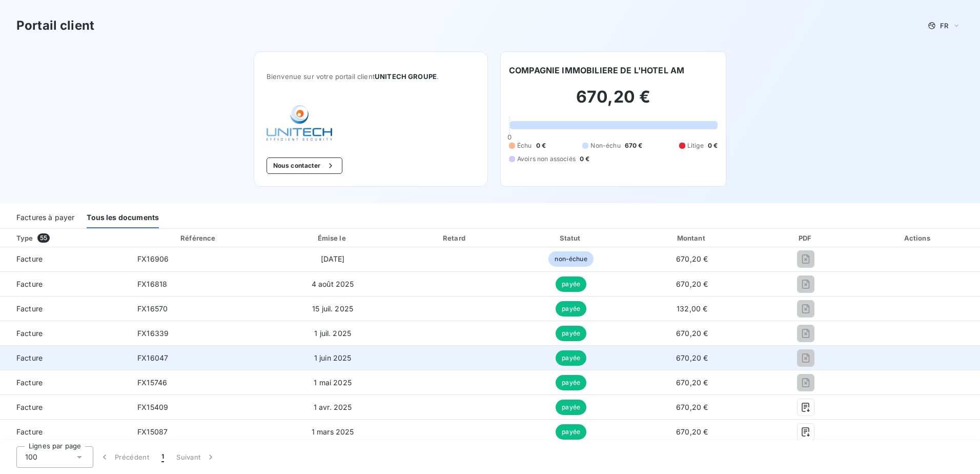 Image resolution: width=980 pixels, height=474 pixels. What do you see at coordinates (333, 431) in the screenshot?
I see `span: 1 mars 2025` at bounding box center [333, 431].